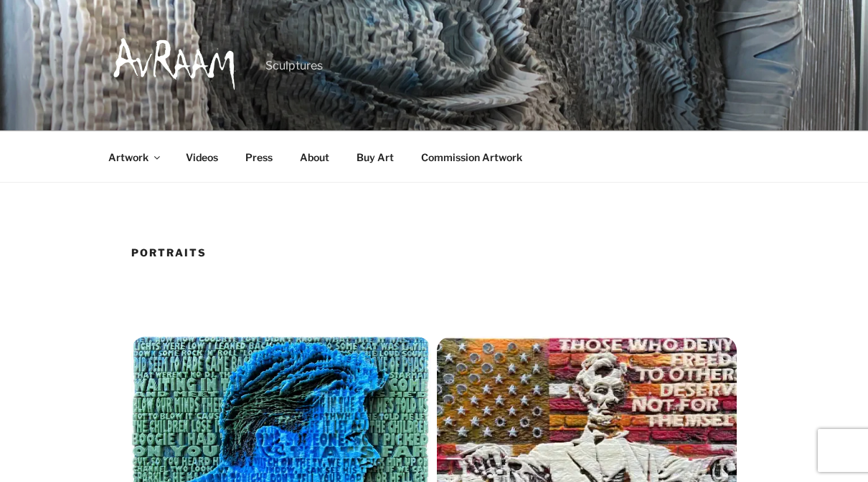 This screenshot has width=868, height=482. Describe the element at coordinates (434, 253) in the screenshot. I see `h1: Portraits` at that location.